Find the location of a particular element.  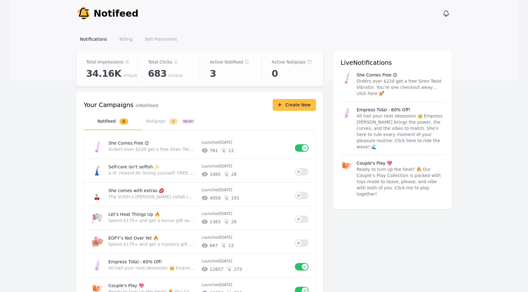

a: Let’s Heat Things Up 🔥Spend $175+ and get a bonus gift set worth $127—packed with pleasure picks ... is located at coordinates (200, 218).